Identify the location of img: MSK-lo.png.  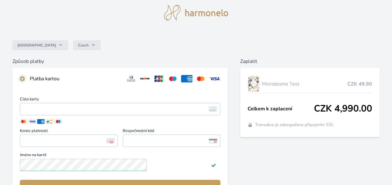
(253, 84).